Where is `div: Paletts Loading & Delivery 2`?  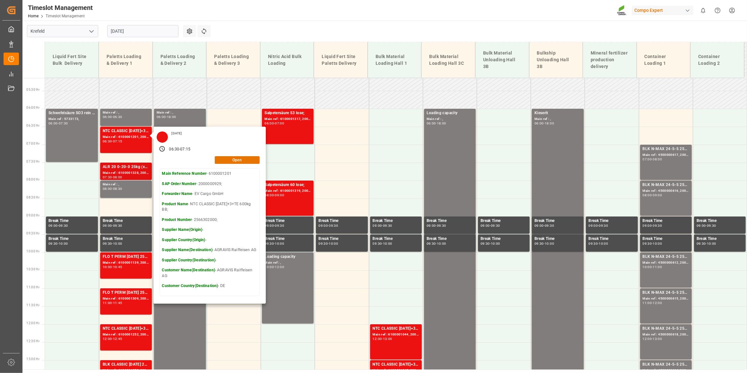
div: Paletts Loading & Delivery 2 is located at coordinates (179, 60).